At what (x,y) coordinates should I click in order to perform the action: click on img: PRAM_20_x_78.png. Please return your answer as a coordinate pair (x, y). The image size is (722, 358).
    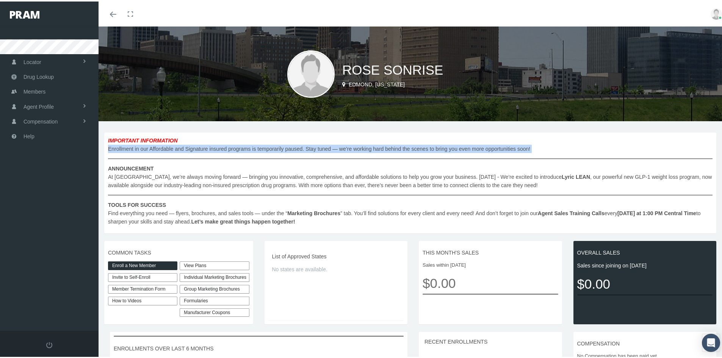
    Looking at the image, I should click on (25, 13).